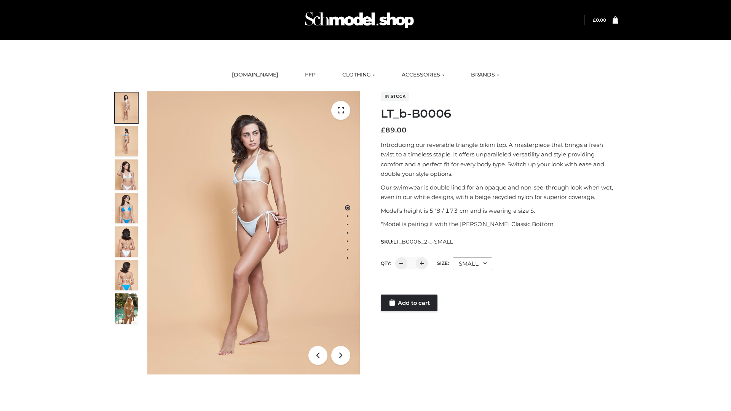 The image size is (731, 411). I want to click on img: ArielClassicBikiniTop_CloudNine_AzureSky_OW114ECO_4-scaled.jpg, so click(126, 208).